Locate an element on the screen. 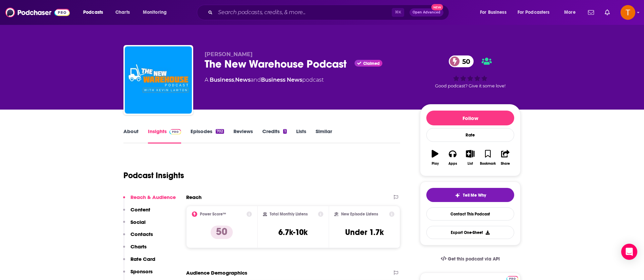  a: Lists is located at coordinates (301, 136).